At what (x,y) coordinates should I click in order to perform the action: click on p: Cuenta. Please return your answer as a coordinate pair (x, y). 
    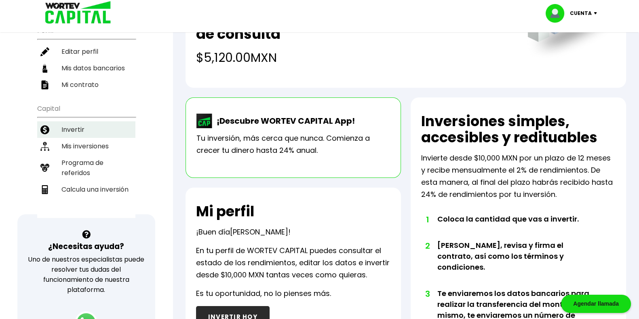
    Looking at the image, I should click on (581, 13).